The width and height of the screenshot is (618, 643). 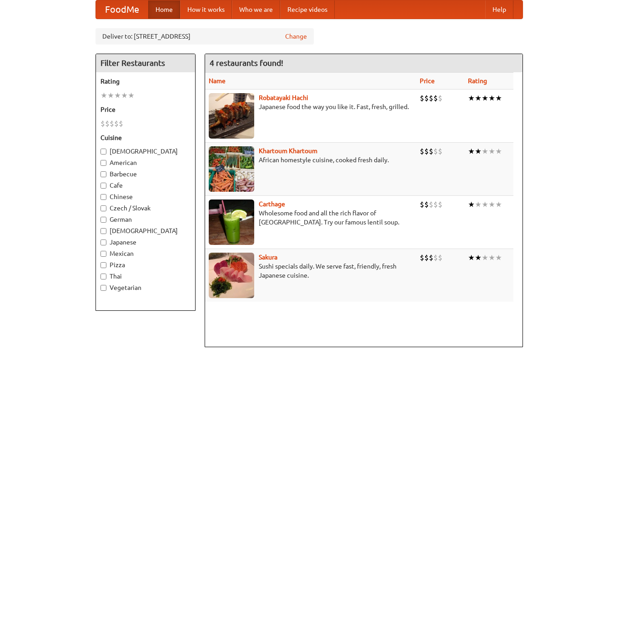 I want to click on a: Price, so click(x=427, y=81).